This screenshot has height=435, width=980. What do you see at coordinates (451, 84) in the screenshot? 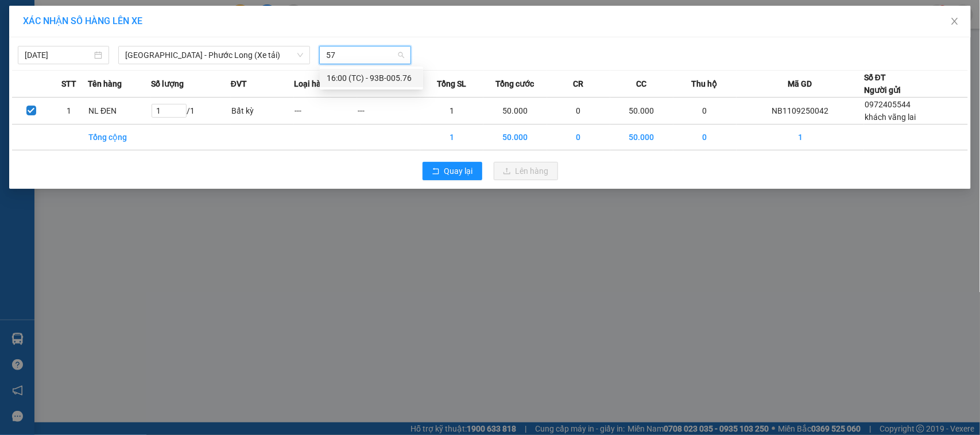
I see `span: Tổng SL` at bounding box center [451, 84].